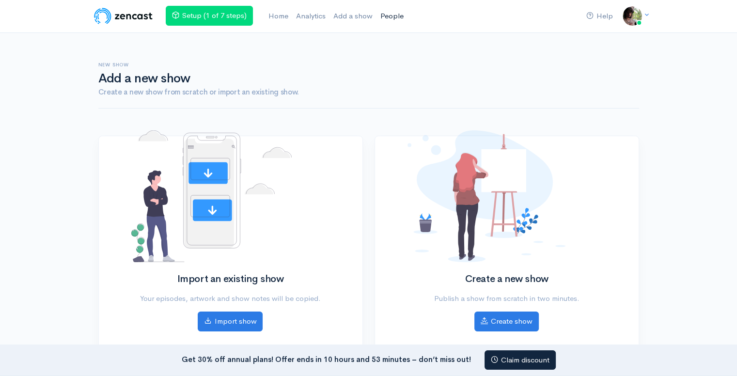 The width and height of the screenshot is (737, 376). I want to click on a: Import show, so click(230, 321).